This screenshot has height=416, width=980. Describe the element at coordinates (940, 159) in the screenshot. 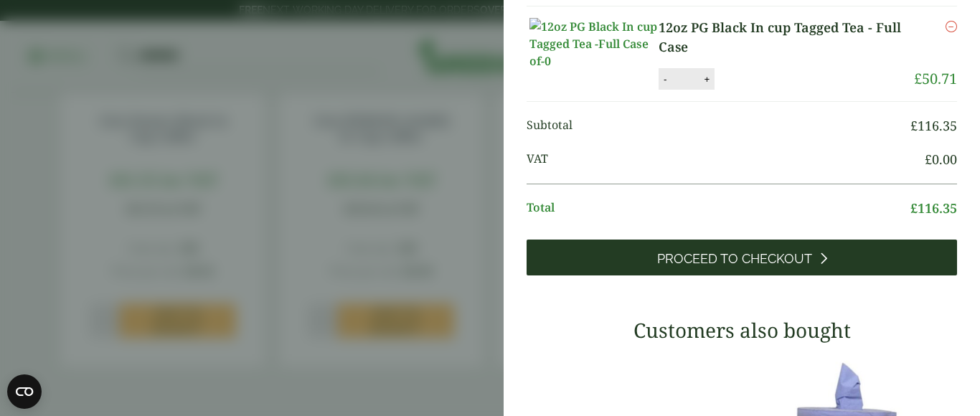

I see `bdi: 0.00` at that location.